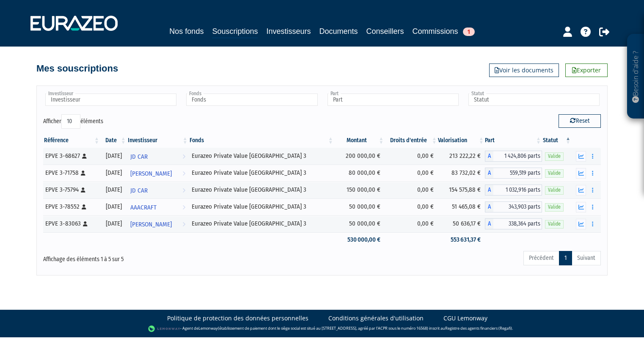 The image size is (644, 339). I want to click on img: logo-lemonway.png, so click(164, 329).